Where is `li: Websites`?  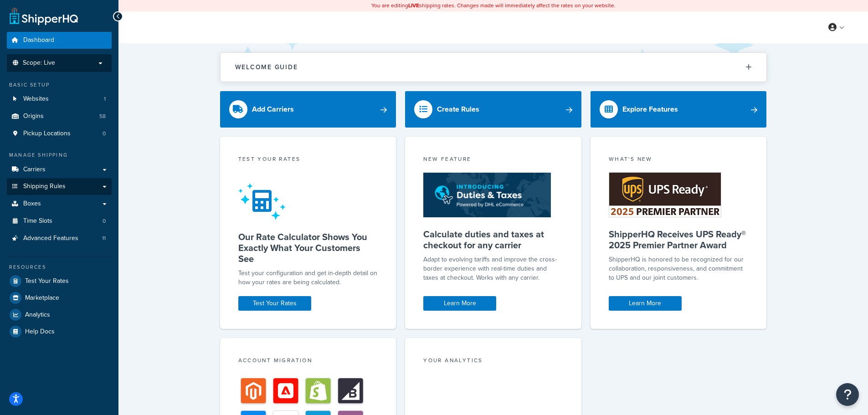 li: Websites is located at coordinates (59, 99).